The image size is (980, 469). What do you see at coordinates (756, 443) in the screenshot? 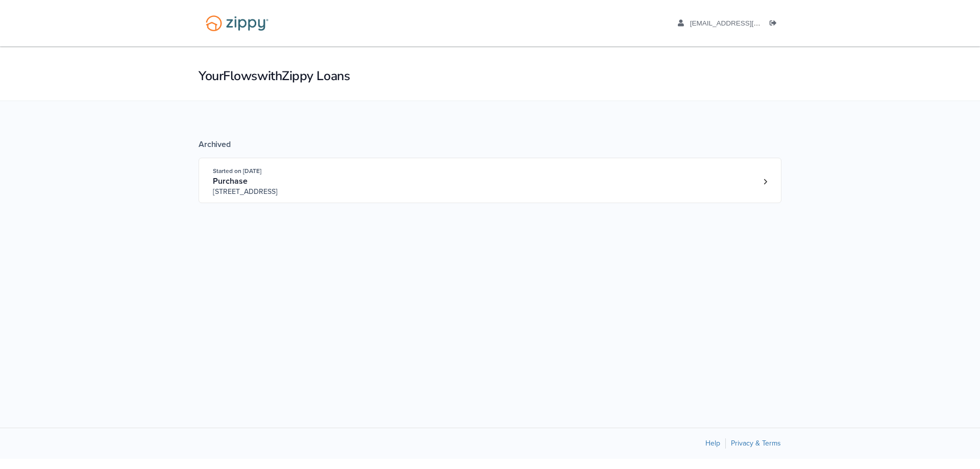
I see `a: Privacy & Terms` at bounding box center [756, 443].